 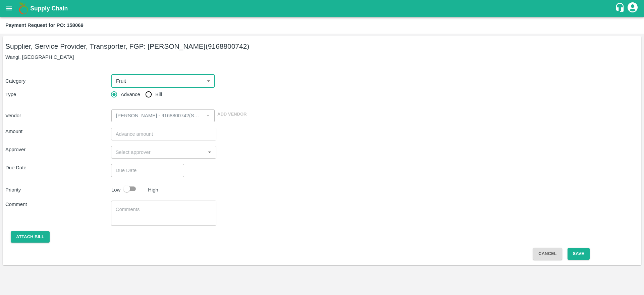 I want to click on button: Attach bill, so click(x=30, y=237).